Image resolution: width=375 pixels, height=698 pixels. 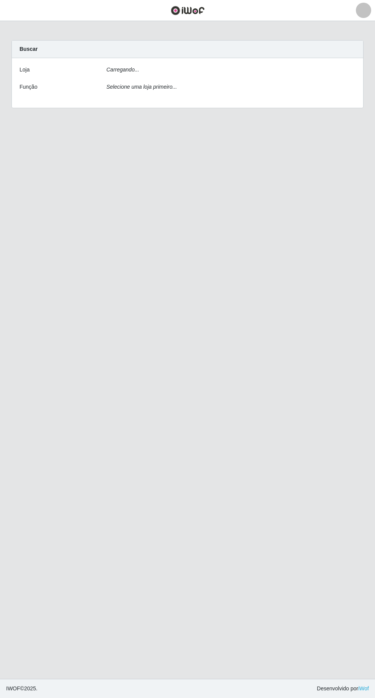 I want to click on span: © 2025 ., so click(x=22, y=689).